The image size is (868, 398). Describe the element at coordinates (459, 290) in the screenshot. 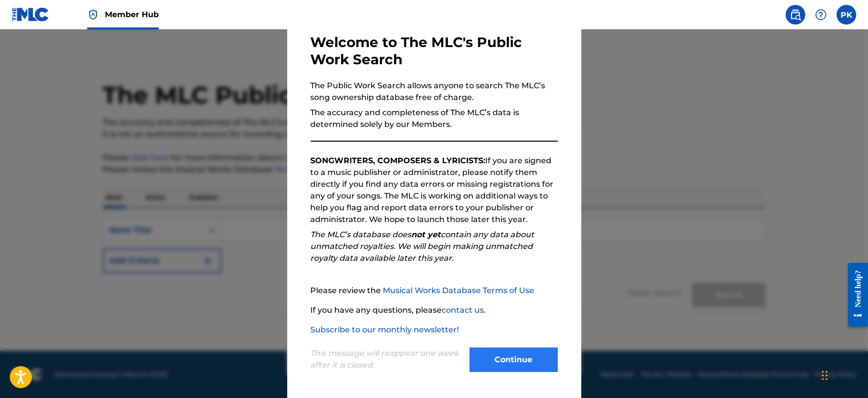

I see `a: Musical Works Database Terms of Use` at that location.